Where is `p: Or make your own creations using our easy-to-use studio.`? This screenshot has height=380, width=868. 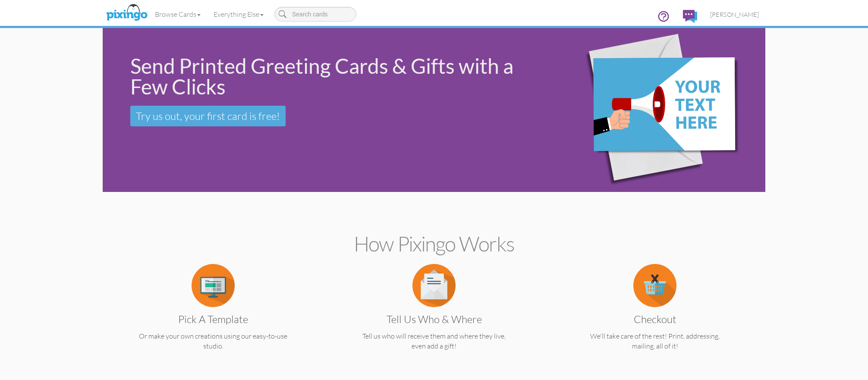
p: Or make your own creations using our easy-to-use studio. is located at coordinates (213, 341).